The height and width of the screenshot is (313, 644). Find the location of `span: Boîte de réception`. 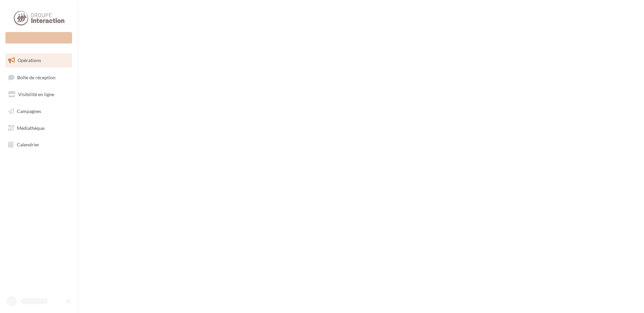

span: Boîte de réception is located at coordinates (36, 77).